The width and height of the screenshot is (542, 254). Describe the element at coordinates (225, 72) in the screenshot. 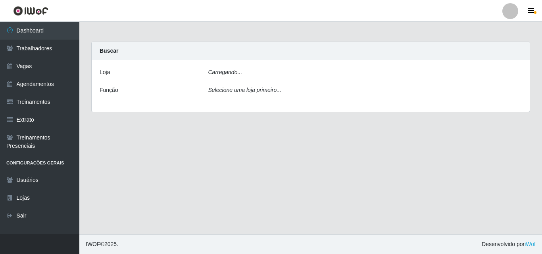

I see `i: Carregando...` at that location.